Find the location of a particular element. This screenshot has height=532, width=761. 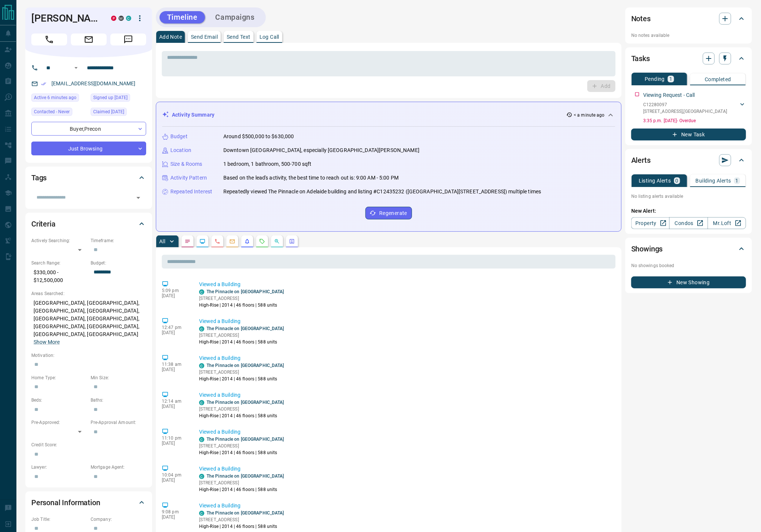

svg: Requests is located at coordinates (262, 241).